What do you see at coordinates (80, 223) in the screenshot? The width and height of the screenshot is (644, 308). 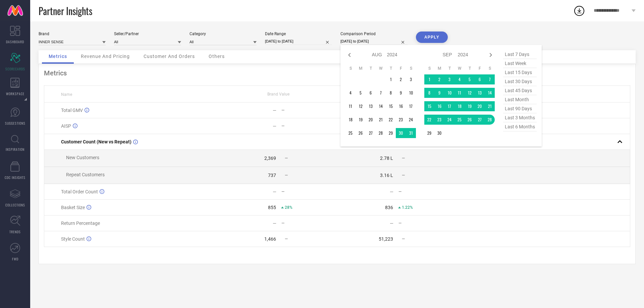 I see `span: Return Percentage` at bounding box center [80, 223].